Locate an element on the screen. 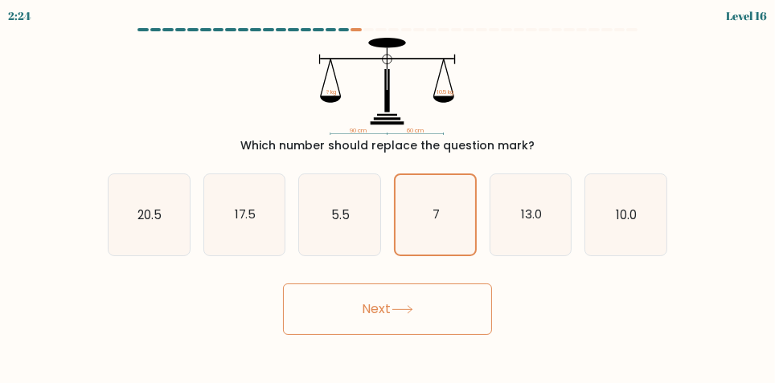 This screenshot has width=775, height=383. text: 7 is located at coordinates (436, 215).